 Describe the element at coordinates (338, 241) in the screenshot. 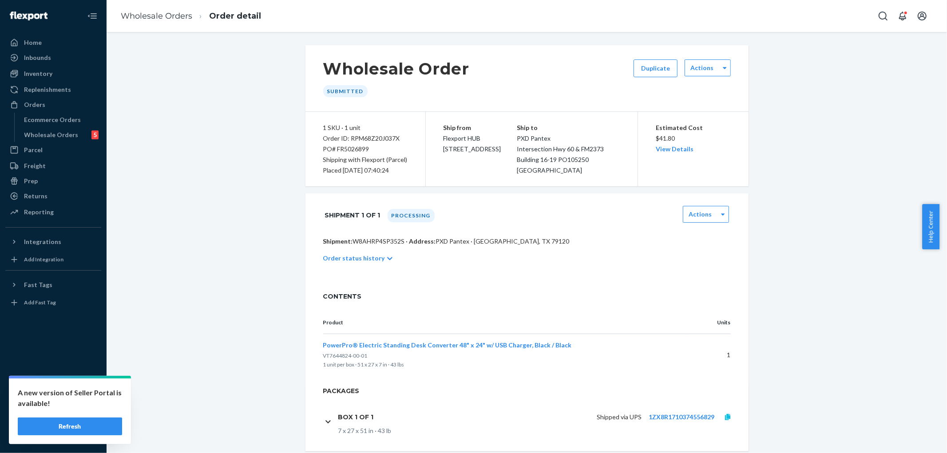

I see `span: Shipment:` at that location.